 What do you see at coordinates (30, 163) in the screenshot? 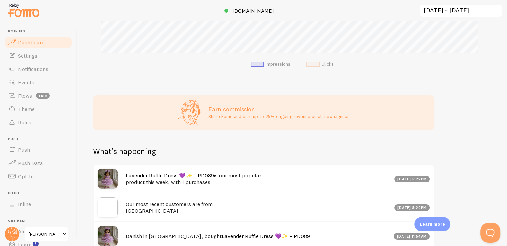
I see `span: Push Data` at bounding box center [30, 163].